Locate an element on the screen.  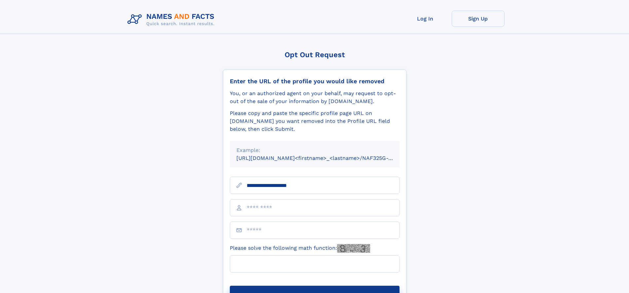
div: You, or an authorized agent on your behalf, may request to opt-out of the sale of your informatio... is located at coordinates (315, 97).